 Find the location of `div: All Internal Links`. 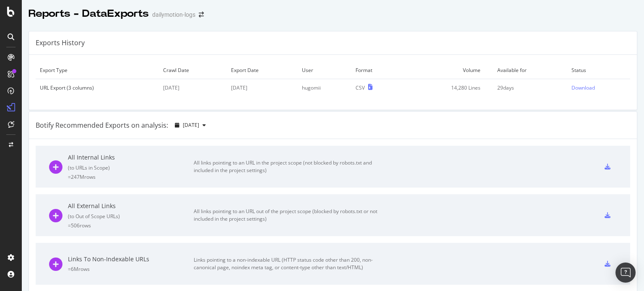

div: All Internal Links is located at coordinates (131, 157).